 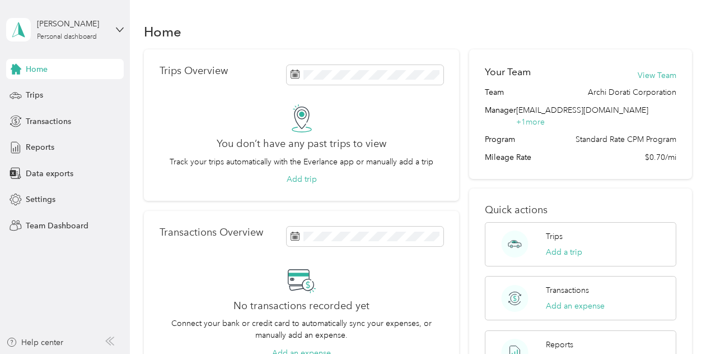 I want to click on span: Home, so click(x=36, y=69).